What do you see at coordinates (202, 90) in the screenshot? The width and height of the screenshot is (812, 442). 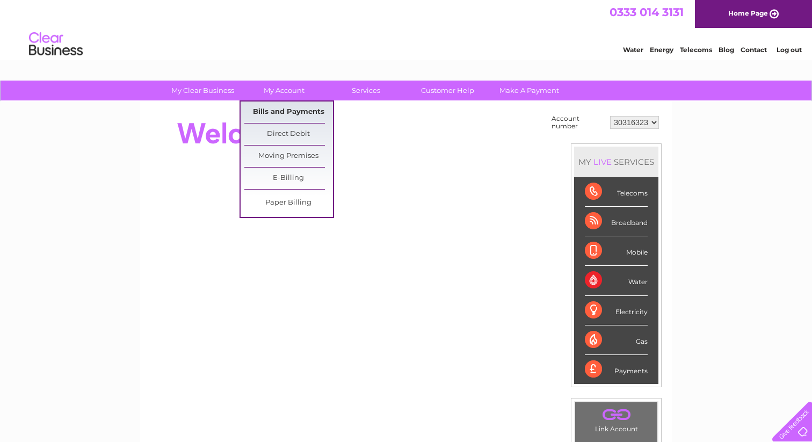 I see `a: My Clear Business` at bounding box center [202, 90].